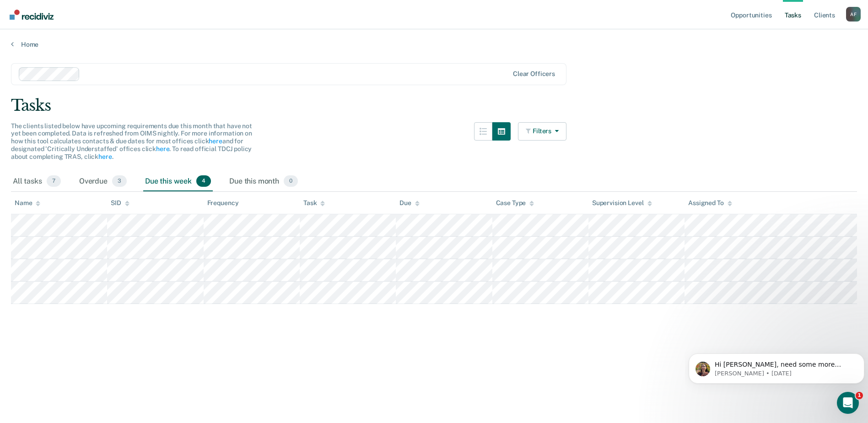 The width and height of the screenshot is (868, 423). What do you see at coordinates (858, 395) in the screenshot?
I see `span: 1` at bounding box center [858, 395].